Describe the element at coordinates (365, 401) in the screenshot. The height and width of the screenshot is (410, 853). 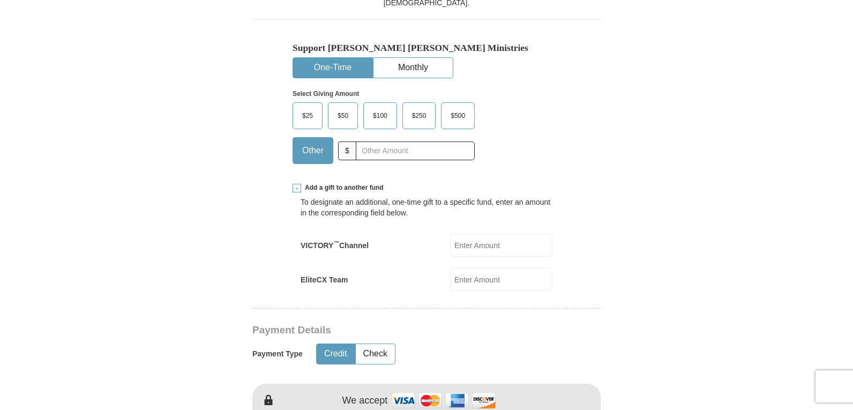
I see `h4: We accept` at that location.